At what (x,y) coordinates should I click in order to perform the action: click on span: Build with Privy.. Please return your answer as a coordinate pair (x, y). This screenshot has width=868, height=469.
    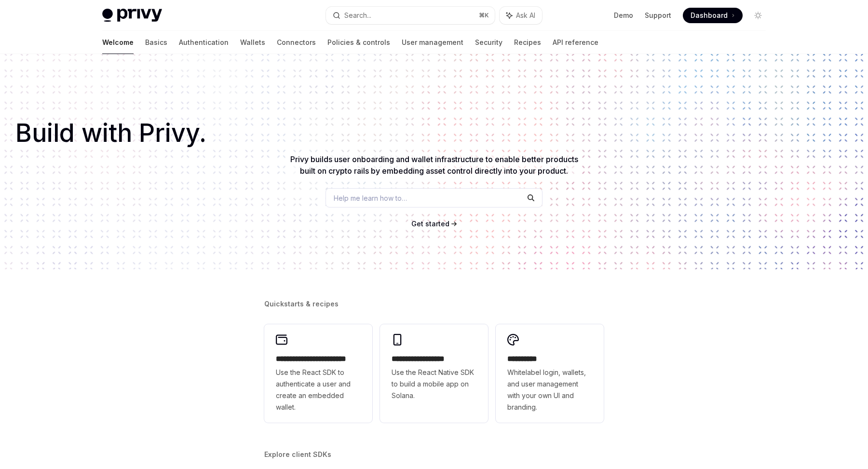
    Looking at the image, I should click on (111, 133).